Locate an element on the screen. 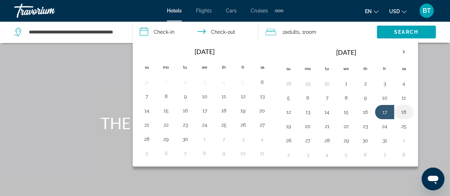  span: Cruises is located at coordinates (259, 11).